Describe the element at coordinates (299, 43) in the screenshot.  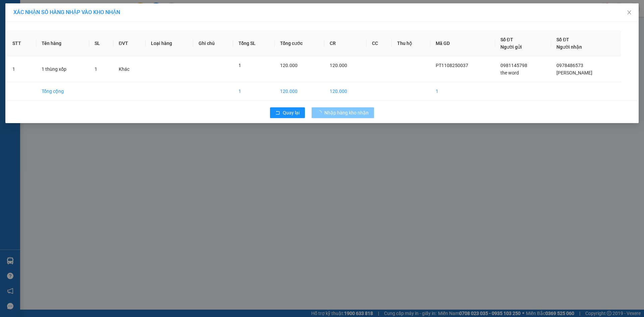
I see `th: Tổng cước` at that location.